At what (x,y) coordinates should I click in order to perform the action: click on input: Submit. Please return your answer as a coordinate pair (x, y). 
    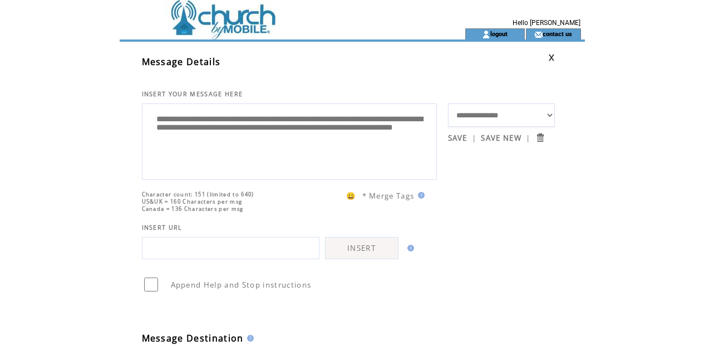
    Looking at the image, I should click on (540, 137).